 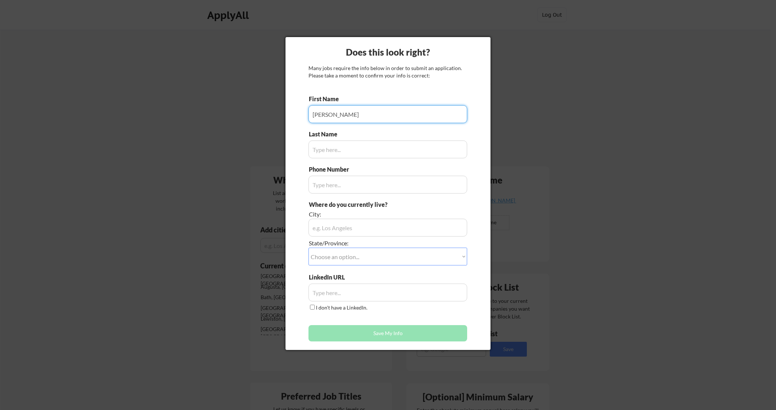 I want to click on div: Last Name, so click(x=327, y=134).